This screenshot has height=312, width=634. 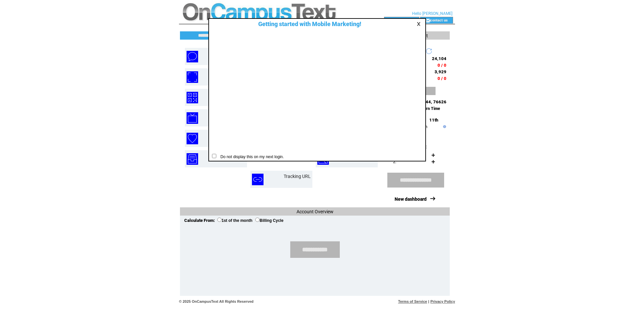 What do you see at coordinates (440, 72) in the screenshot?
I see `span: 3,929` at bounding box center [440, 72].